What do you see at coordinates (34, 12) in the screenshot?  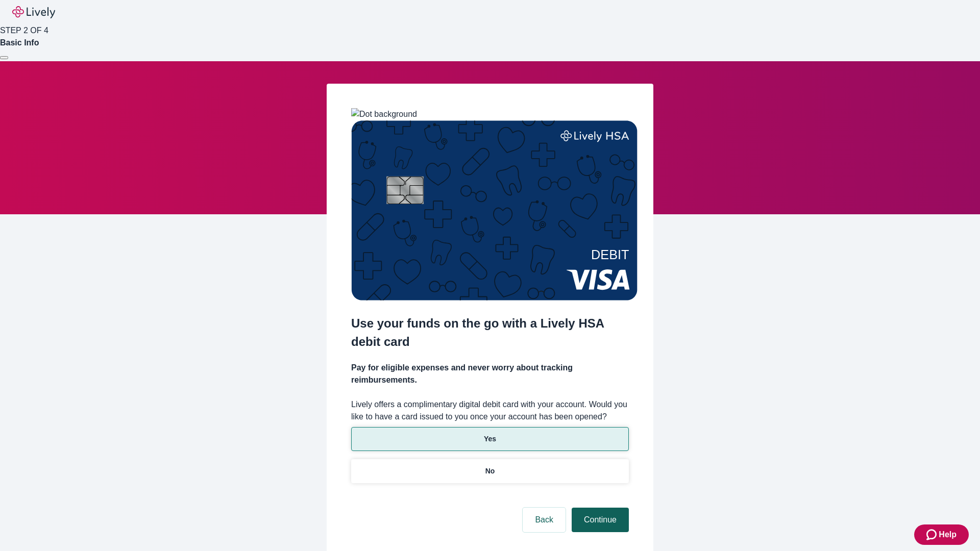 I see `img: Lively` at bounding box center [34, 12].